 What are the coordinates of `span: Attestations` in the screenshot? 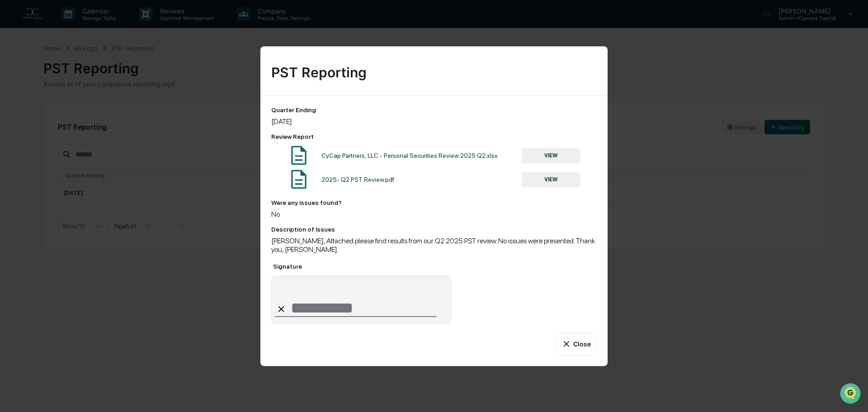 It's located at (93, 118).